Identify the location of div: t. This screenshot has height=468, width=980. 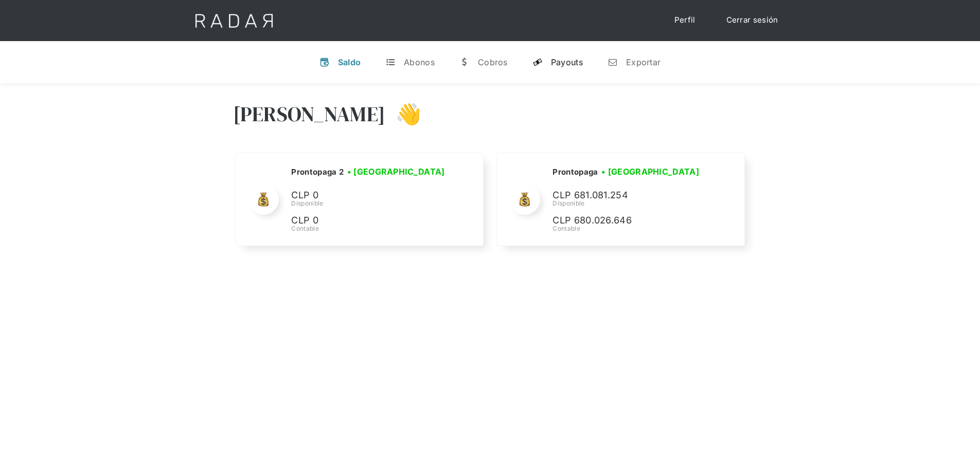
(390, 62).